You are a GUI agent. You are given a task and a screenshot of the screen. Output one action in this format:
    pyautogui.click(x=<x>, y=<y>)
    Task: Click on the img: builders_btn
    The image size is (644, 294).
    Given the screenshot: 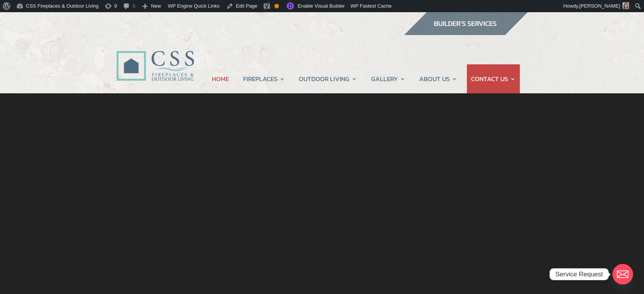 What is the action you would take?
    pyautogui.click(x=466, y=23)
    